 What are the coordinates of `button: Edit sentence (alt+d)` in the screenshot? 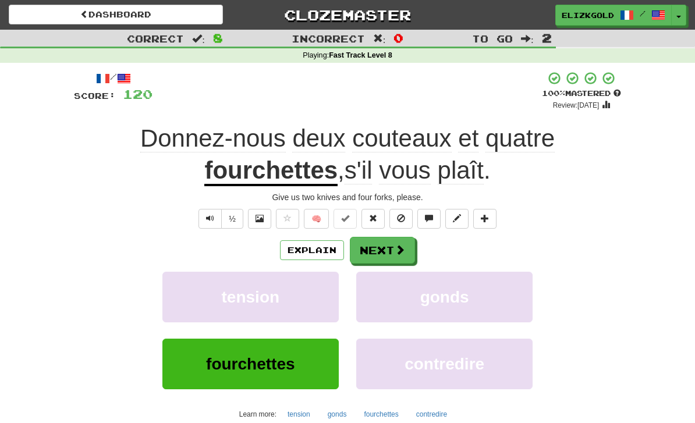 It's located at (457, 219).